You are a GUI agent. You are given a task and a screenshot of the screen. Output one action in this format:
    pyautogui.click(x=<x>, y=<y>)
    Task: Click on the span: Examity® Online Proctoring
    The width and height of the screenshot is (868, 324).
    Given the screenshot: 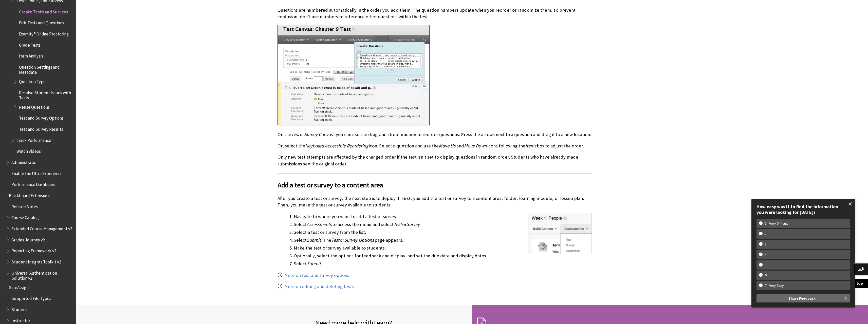 What is the action you would take?
    pyautogui.click(x=44, y=33)
    